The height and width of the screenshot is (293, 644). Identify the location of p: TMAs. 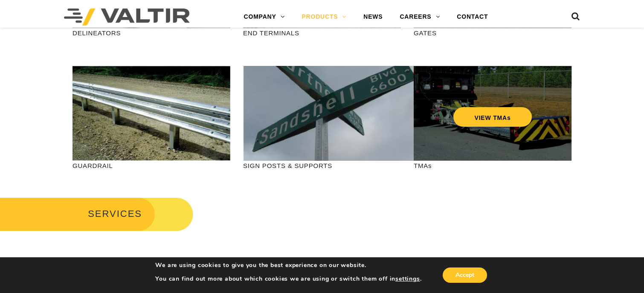
(493, 166).